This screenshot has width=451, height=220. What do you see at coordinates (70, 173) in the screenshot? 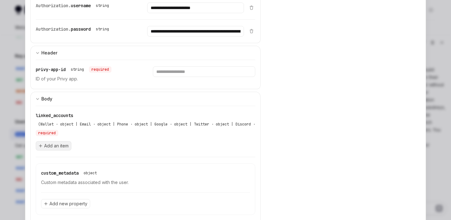
I see `div: custom_metadata` at bounding box center [70, 173].